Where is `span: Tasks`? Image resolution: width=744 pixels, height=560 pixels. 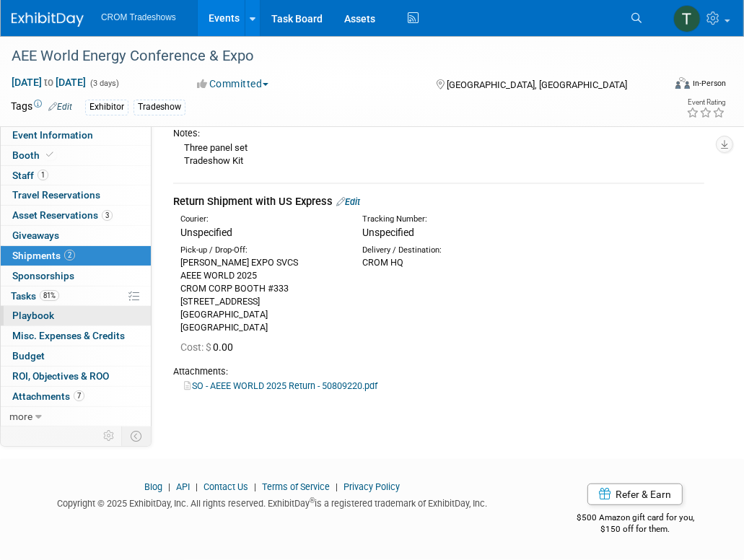
span: Tasks is located at coordinates (35, 296).